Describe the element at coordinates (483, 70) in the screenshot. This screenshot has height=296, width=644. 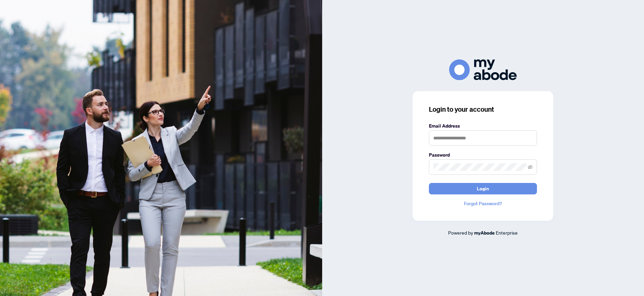
I see `img: ma-logo` at that location.